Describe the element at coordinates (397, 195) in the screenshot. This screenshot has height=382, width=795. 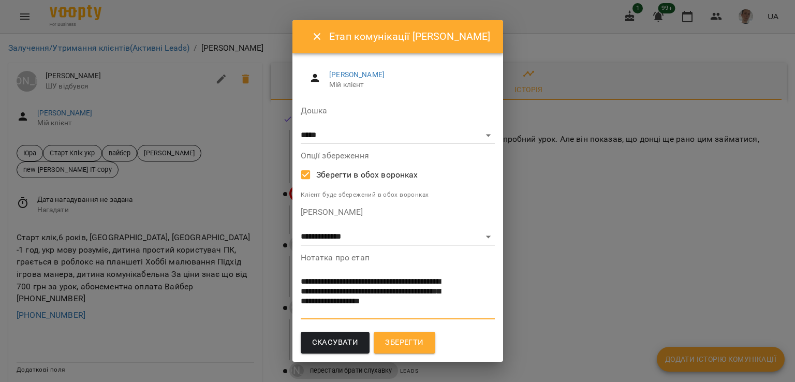
I see `p: Клієнт буде збережений в обох воронках` at that location.